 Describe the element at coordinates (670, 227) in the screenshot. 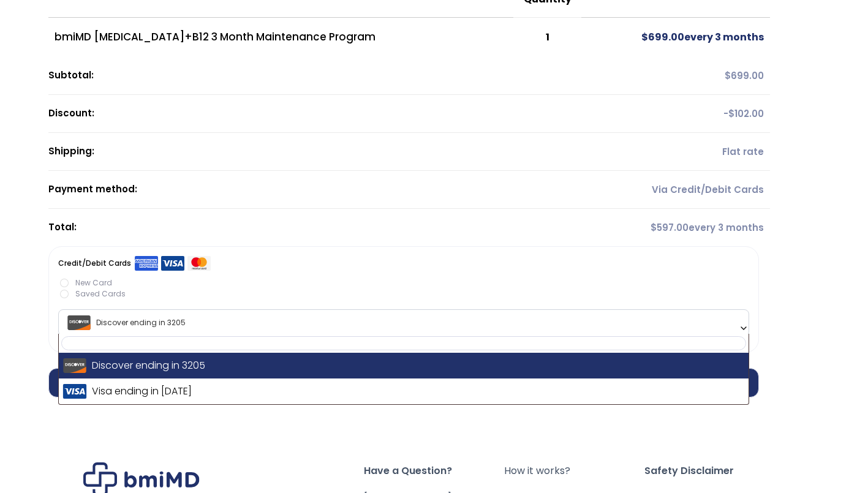

I see `span: 597.00` at that location.